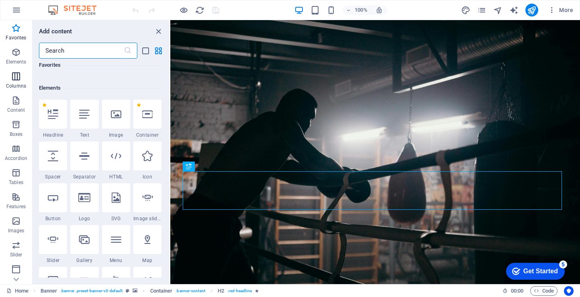 Image resolution: width=580 pixels, height=297 pixels. Describe the element at coordinates (257, 290) in the screenshot. I see `i: Element contains an animation` at that location.